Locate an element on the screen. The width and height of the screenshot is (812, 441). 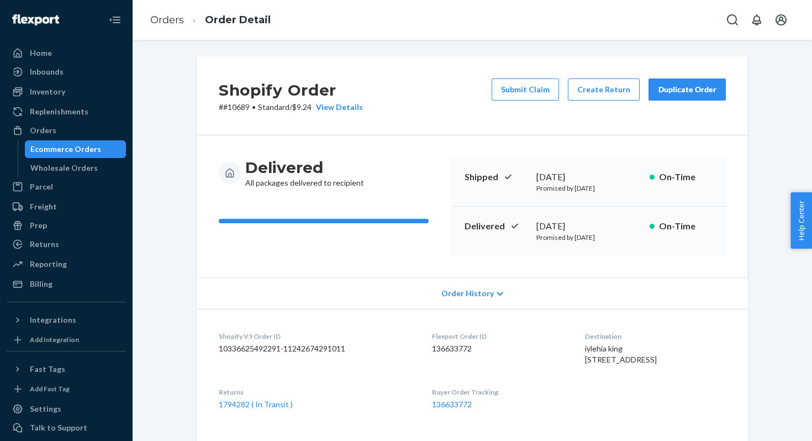
button: Create Return is located at coordinates (604, 90).